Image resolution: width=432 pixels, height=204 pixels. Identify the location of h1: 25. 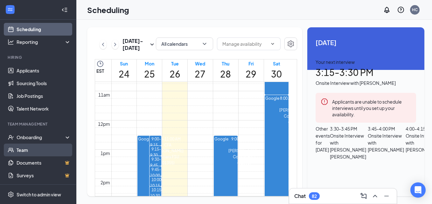
(149, 74).